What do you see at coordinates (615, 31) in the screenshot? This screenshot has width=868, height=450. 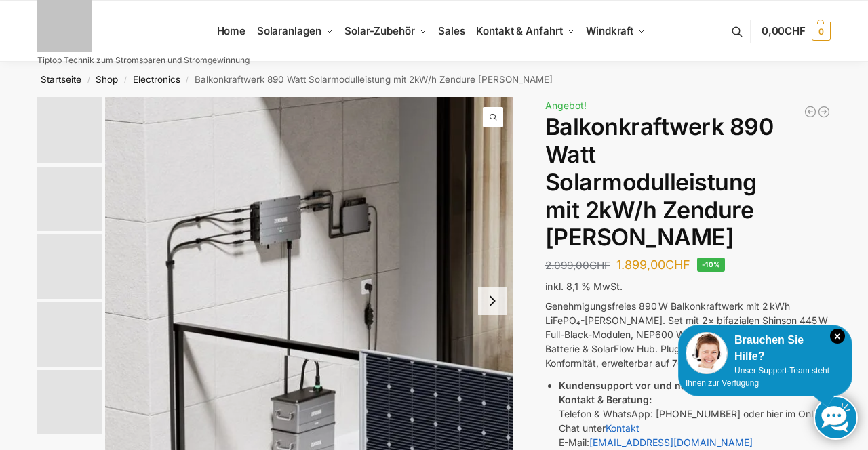 I see `a: Windkraft` at bounding box center [615, 31].